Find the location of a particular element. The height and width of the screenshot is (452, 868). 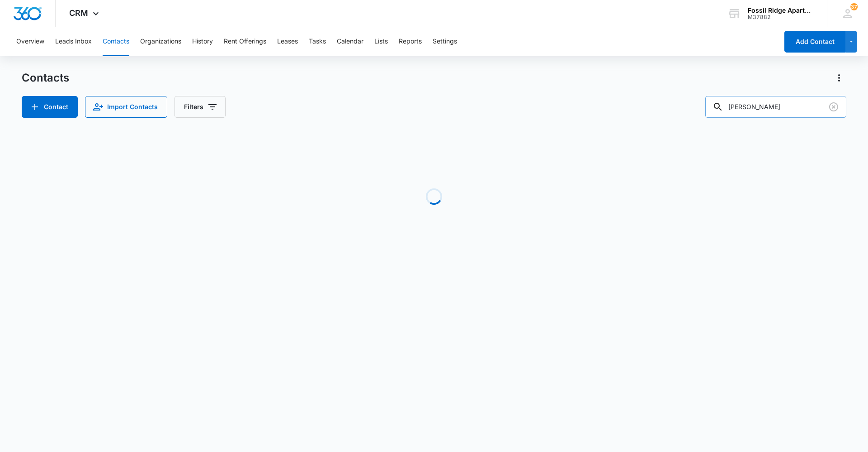

span: 37 is located at coordinates (854, 7).